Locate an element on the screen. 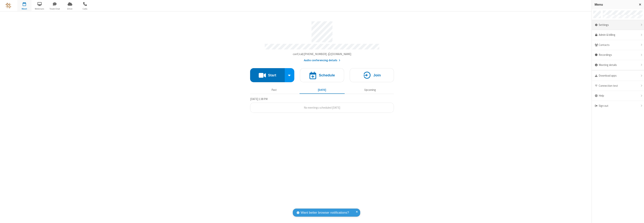 Image resolution: width=644 pixels, height=223 pixels. h3: Menu is located at coordinates (615, 5).